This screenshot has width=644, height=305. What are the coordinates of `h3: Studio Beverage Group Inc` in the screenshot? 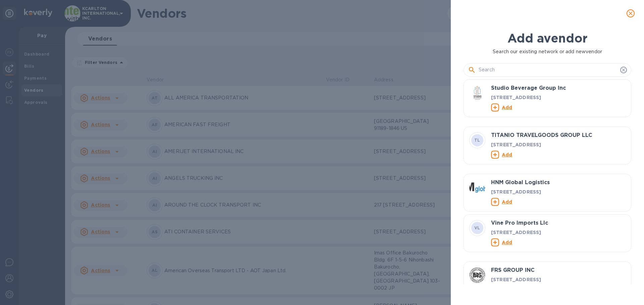 It's located at (558, 88).